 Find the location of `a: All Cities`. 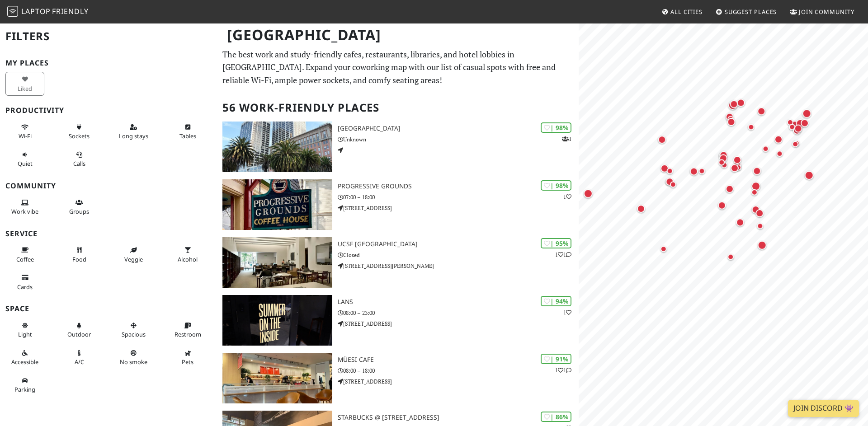

a: All Cities is located at coordinates (682, 12).